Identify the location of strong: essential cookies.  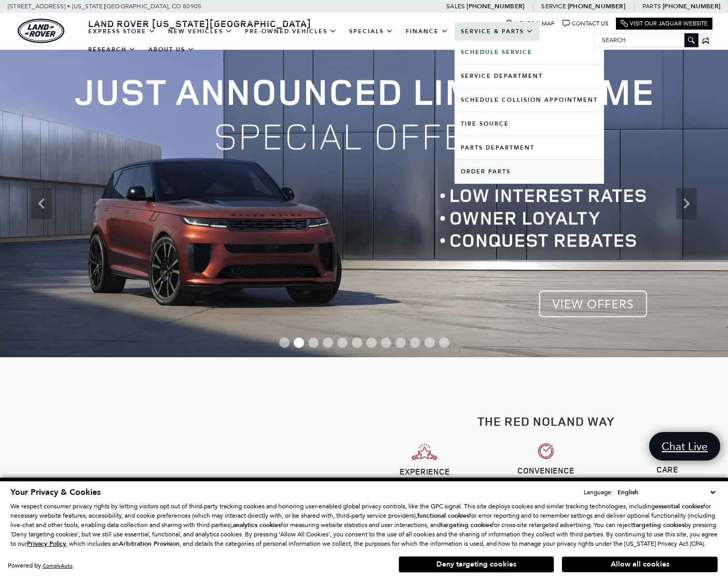
(679, 506).